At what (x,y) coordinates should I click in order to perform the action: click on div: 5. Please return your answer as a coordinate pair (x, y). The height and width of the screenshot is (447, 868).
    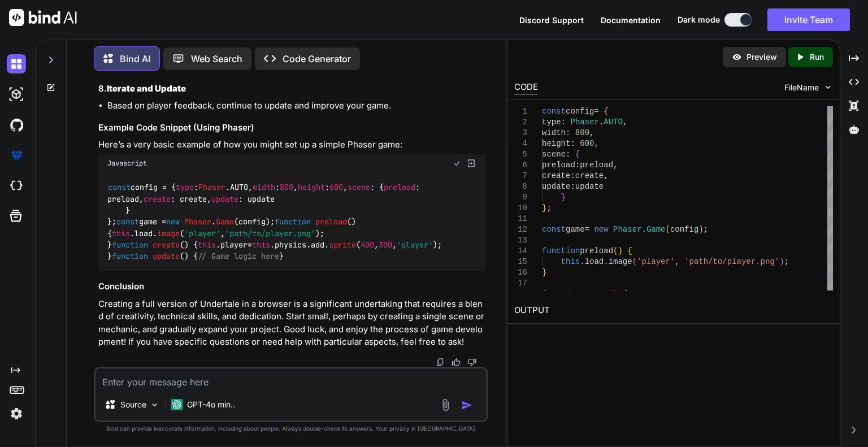
    Looking at the image, I should click on (520, 155).